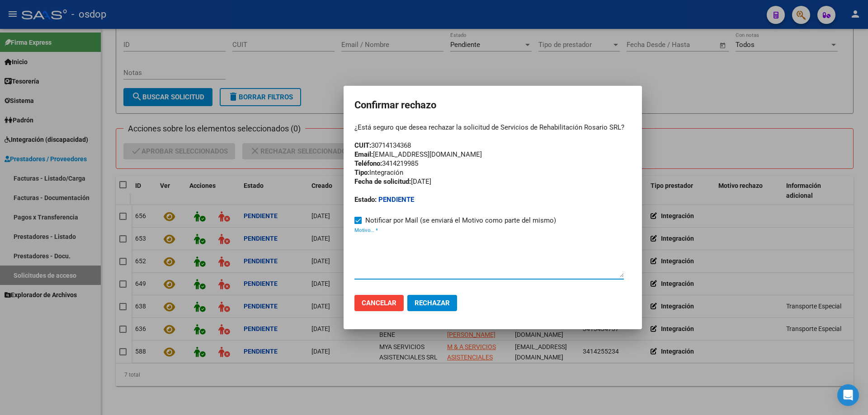 This screenshot has height=415, width=868. What do you see at coordinates (493, 164) in the screenshot?
I see `div: ¿Está seguro que desea rechazar la solicitud de Servicios de Rehabilitación Rosario SRL? 30714134...` at bounding box center [493, 164].